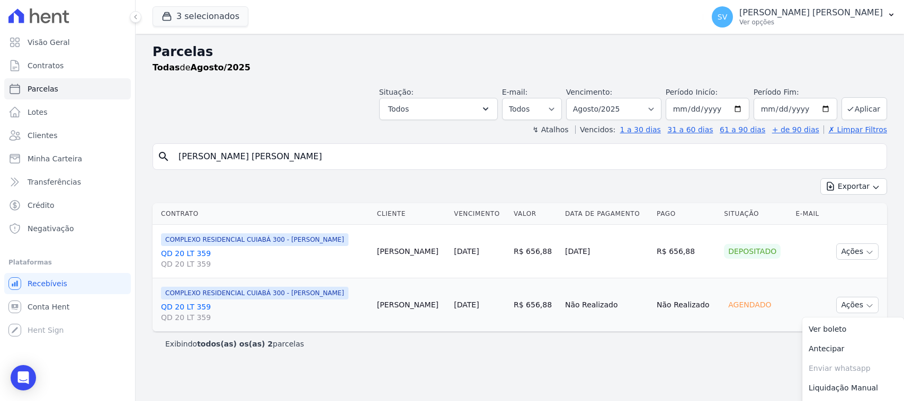 The width and height of the screenshot is (904, 401). Describe the element at coordinates (263, 214) in the screenshot. I see `th: Contrato` at that location.